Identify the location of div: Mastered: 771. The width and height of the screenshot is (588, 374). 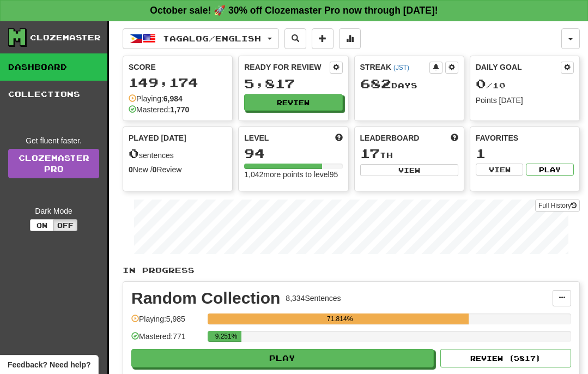
(167, 340).